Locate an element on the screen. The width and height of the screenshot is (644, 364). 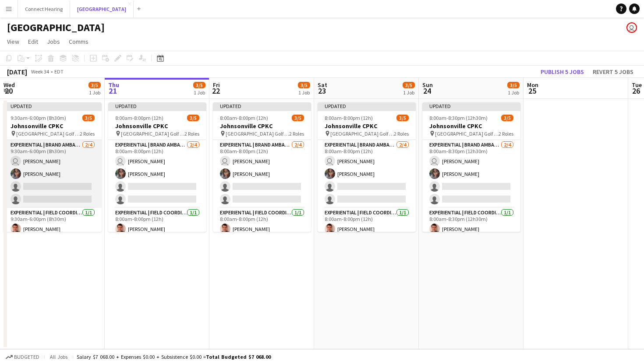
span: Budgeted is located at coordinates (27, 357).